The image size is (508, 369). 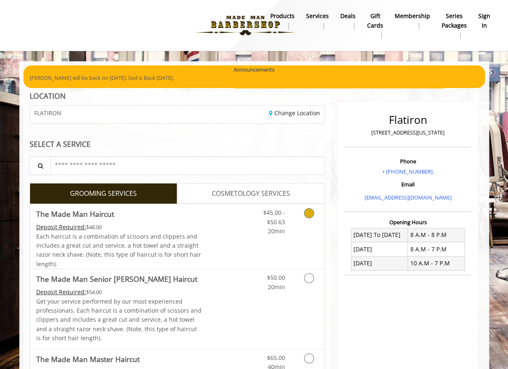 I want to click on h3: Opening Hours, so click(x=407, y=222).